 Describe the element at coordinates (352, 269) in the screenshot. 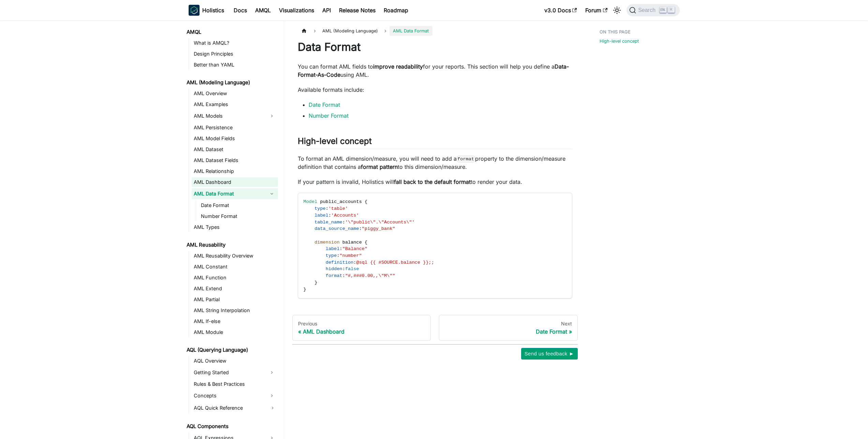

I see `span: false` at that location.